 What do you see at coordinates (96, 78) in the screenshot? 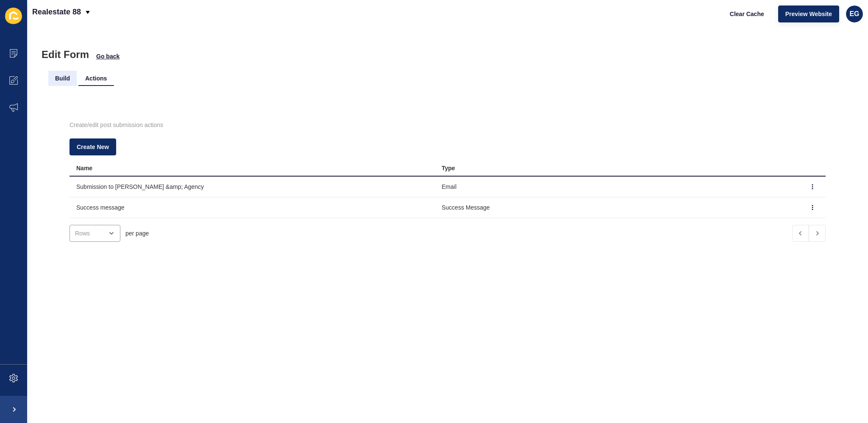
I see `li: Actions` at bounding box center [96, 78].